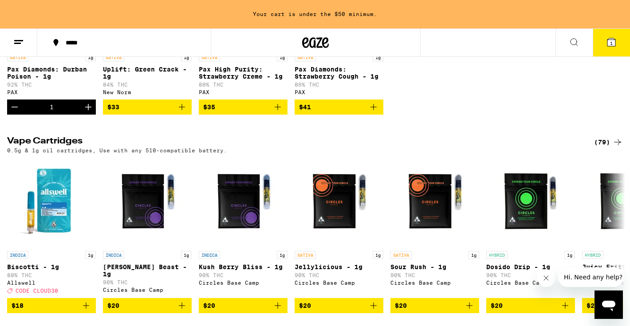 The width and height of the screenshot is (630, 326). I want to click on p: Pax Diamonds: Durban Poison - 1g, so click(52, 73).